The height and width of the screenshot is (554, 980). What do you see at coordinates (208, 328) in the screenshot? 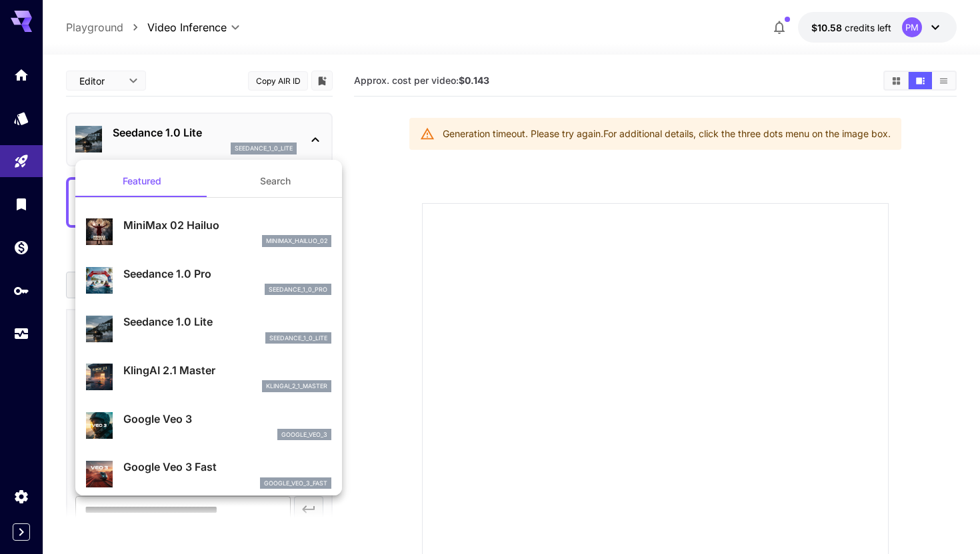
I see `div: Seedance 1.0 Liteseedance_1_0_lite` at bounding box center [208, 328].